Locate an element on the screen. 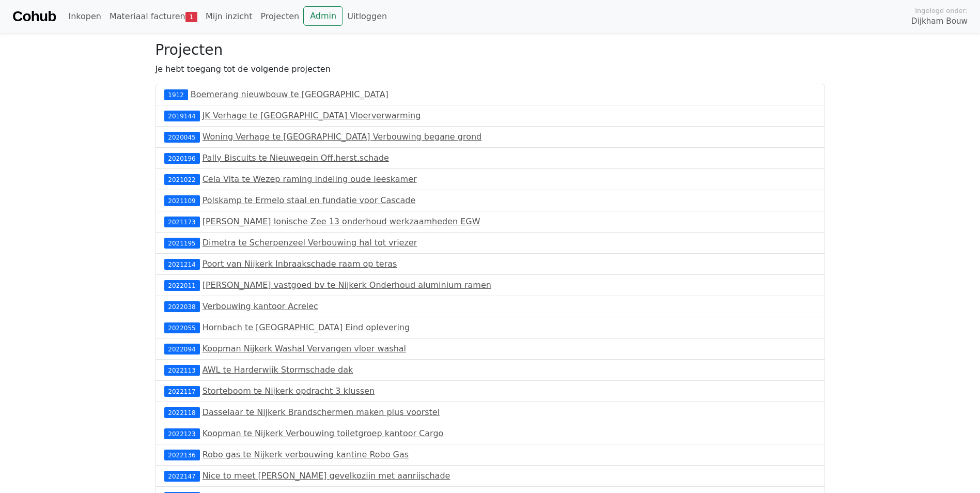 This screenshot has height=493, width=980. div: 2022123 is located at coordinates (181, 433).